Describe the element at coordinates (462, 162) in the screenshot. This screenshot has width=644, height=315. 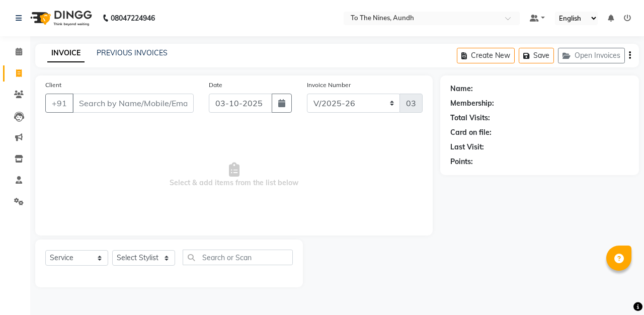
I see `div: Points:` at that location.